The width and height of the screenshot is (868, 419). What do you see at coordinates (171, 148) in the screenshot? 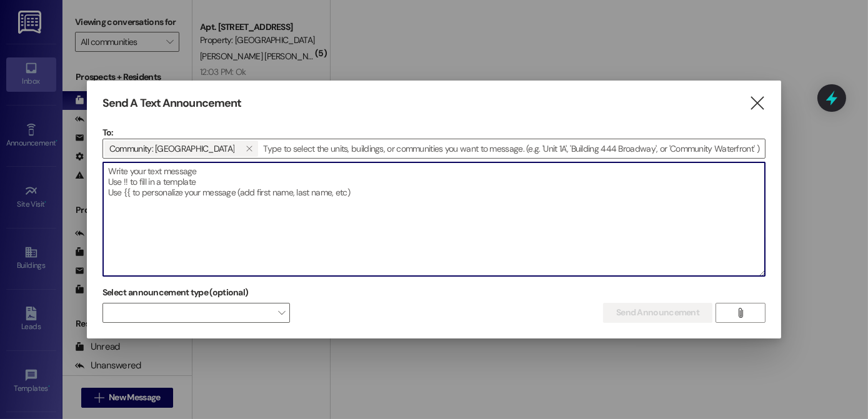
I see `span: Community: Village of Yorkshire` at bounding box center [171, 148].